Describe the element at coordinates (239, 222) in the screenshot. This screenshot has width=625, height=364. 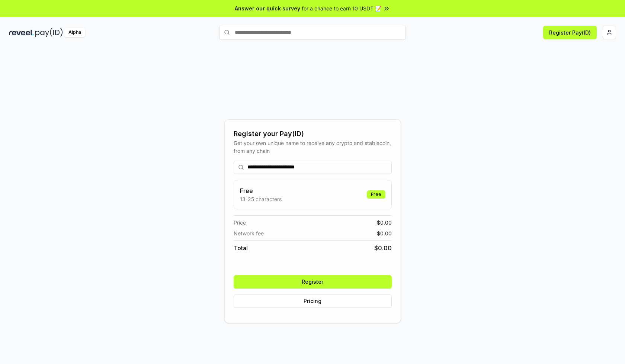
I see `span: Price` at that location.